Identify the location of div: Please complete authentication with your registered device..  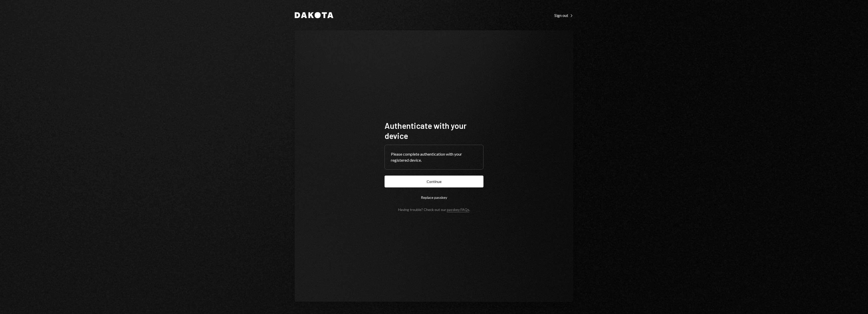
(434, 157).